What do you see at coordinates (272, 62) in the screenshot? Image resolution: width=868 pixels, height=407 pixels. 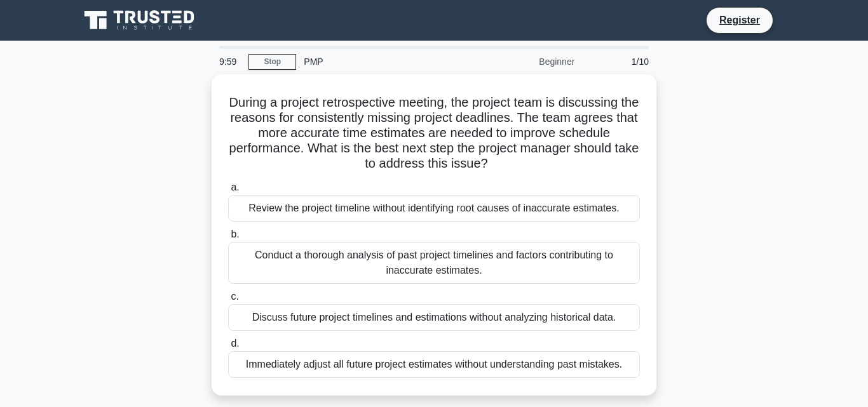 I see `a: Stop` at bounding box center [272, 62].